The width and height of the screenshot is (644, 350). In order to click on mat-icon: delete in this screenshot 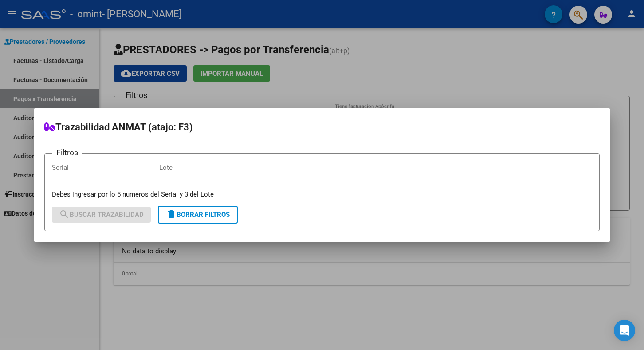, I will do `click(171, 214)`.